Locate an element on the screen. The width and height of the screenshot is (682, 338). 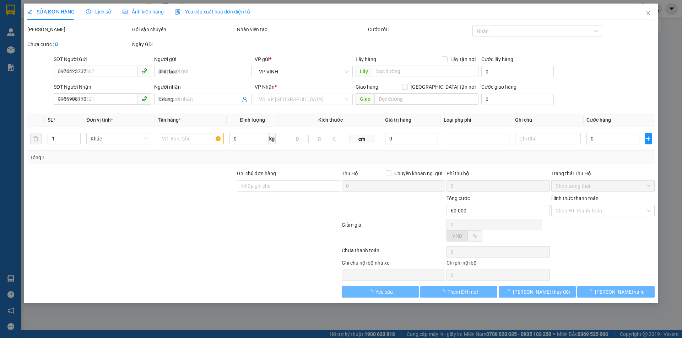
button: plus is located at coordinates (648, 139).